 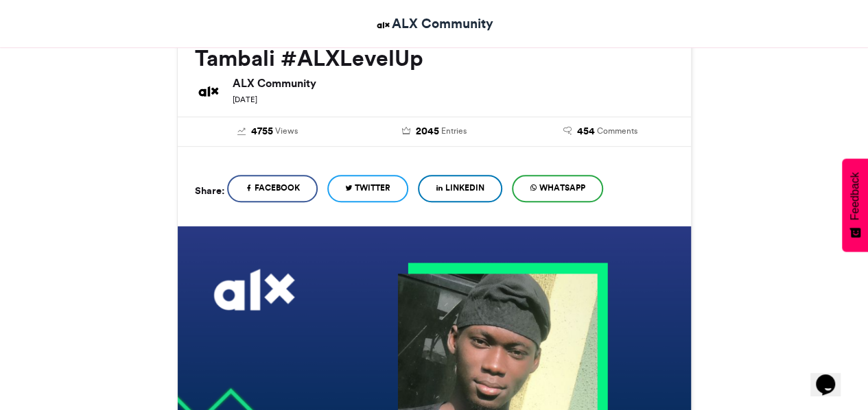 What do you see at coordinates (434, 131) in the screenshot?
I see `a: 2045 Entries` at bounding box center [434, 131].